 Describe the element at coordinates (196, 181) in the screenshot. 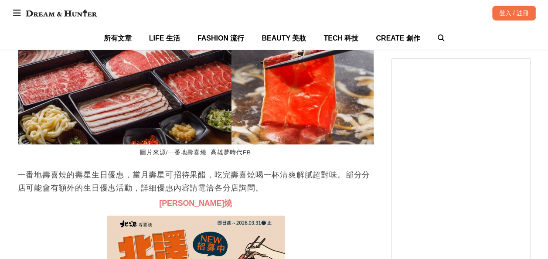

I see `p: 一番地壽喜燒的壽星生日優惠，當月壽星可招待果醋，吃完壽喜燒喝一杯清爽解膩超對味。部分分店可能會有額外的生日優惠活動，詳細優惠內容請電洽各分店詢問。` at that location.